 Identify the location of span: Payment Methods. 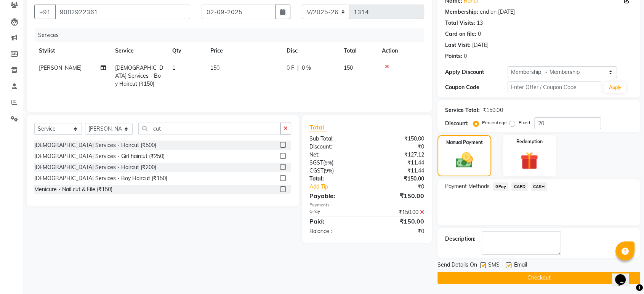
(467, 186).